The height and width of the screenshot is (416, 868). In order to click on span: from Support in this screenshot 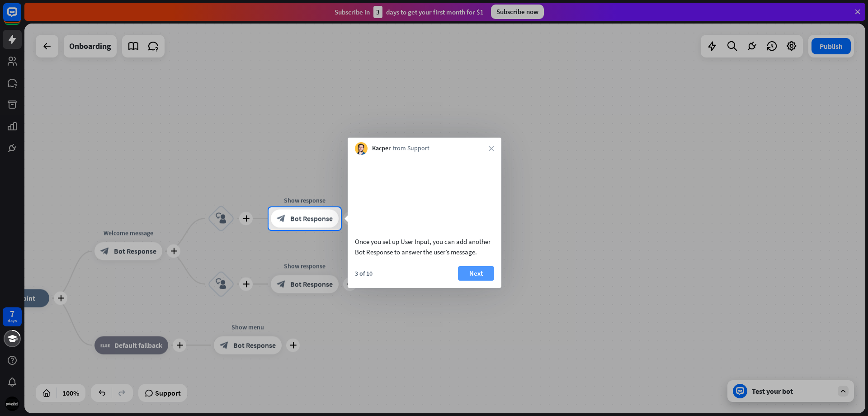, I will do `click(411, 149)`.